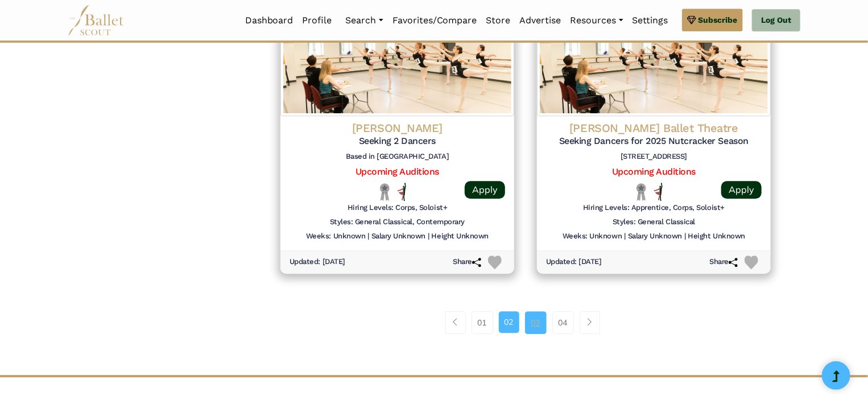 The image size is (868, 400). What do you see at coordinates (397, 208) in the screenshot?
I see `h6: Hiring Levels: Corps, Soloist+` at bounding box center [397, 208].